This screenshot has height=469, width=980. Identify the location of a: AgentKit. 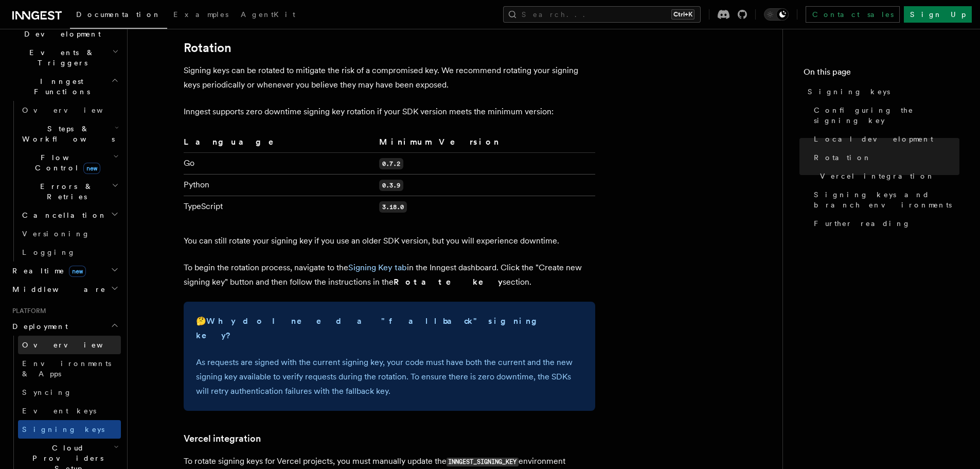
(268, 16).